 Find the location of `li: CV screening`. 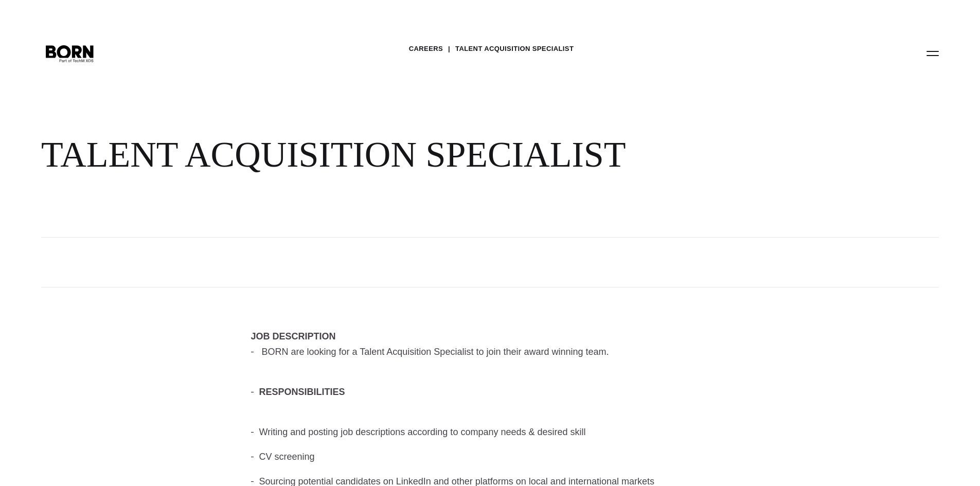

li: CV screening is located at coordinates (490, 457).